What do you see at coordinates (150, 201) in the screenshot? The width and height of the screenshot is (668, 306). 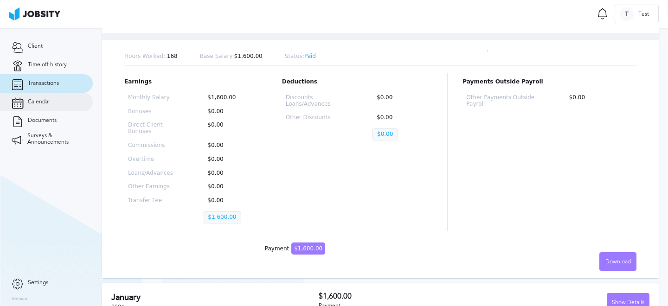 I see `p: Transfer Fee` at bounding box center [150, 201].